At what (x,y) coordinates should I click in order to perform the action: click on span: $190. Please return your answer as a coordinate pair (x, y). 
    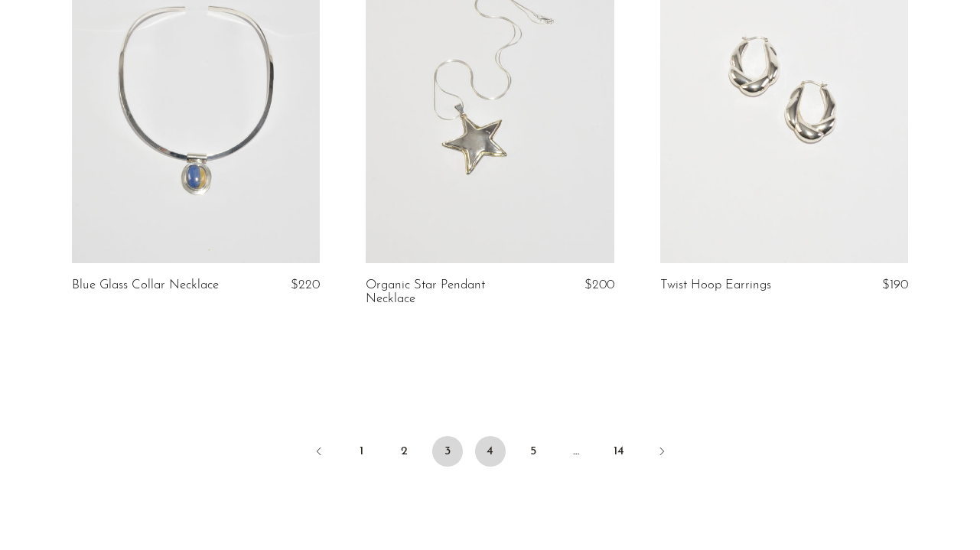
    Looking at the image, I should click on (895, 285).